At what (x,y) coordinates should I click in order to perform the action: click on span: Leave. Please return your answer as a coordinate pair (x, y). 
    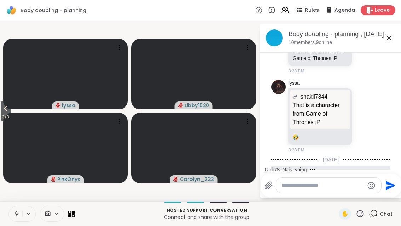
    Looking at the image, I should click on (382, 10).